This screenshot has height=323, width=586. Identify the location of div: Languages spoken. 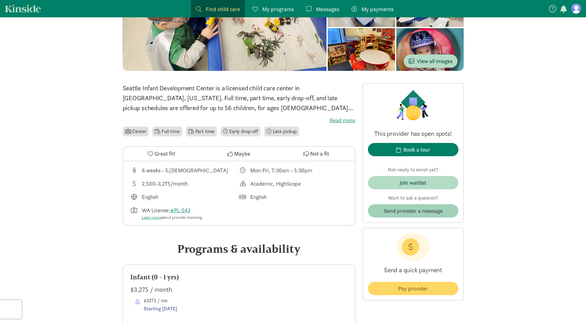
(293, 196).